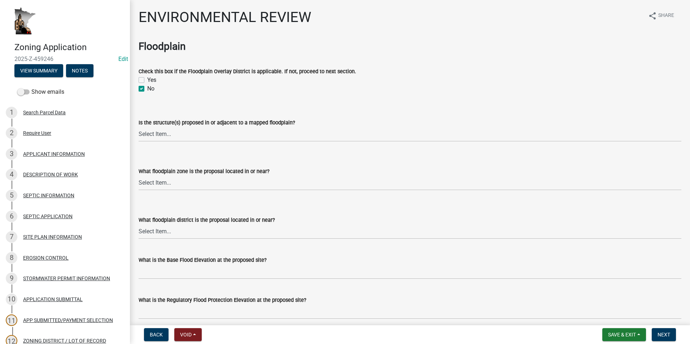 The width and height of the screenshot is (690, 344). Describe the element at coordinates (12, 279) in the screenshot. I see `div: 9` at that location.